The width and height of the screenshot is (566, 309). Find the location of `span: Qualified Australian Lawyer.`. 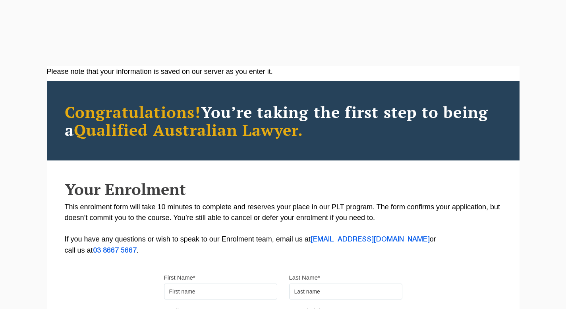

span: Qualified Australian Lawyer. is located at coordinates (189, 130).